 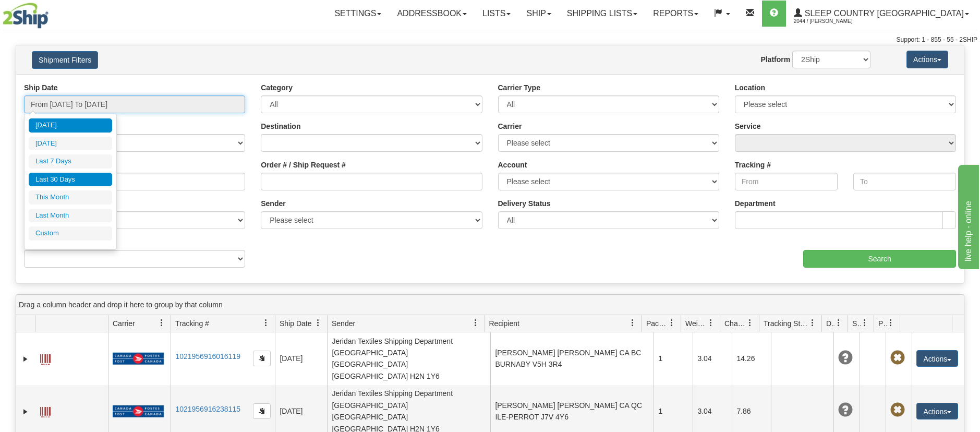 What do you see at coordinates (865, 323) in the screenshot?
I see `a: Shipment Issues filter column settings` at bounding box center [865, 323].